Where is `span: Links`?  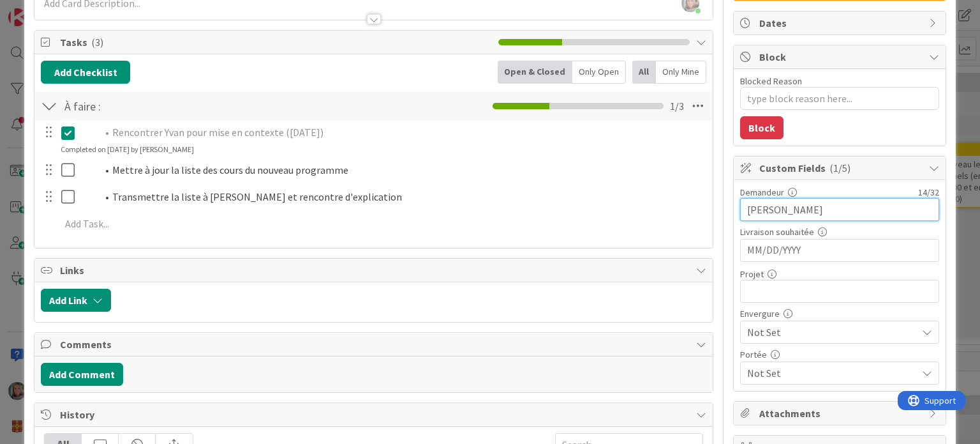 span: Links is located at coordinates (374, 270).